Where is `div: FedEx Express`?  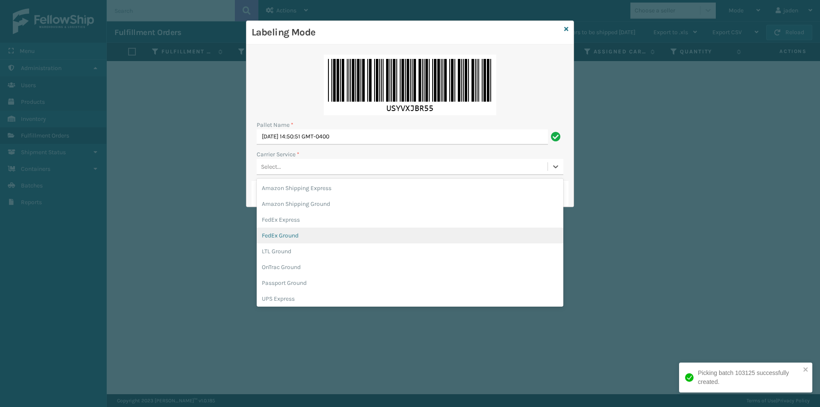 div: FedEx Express is located at coordinates (410, 220).